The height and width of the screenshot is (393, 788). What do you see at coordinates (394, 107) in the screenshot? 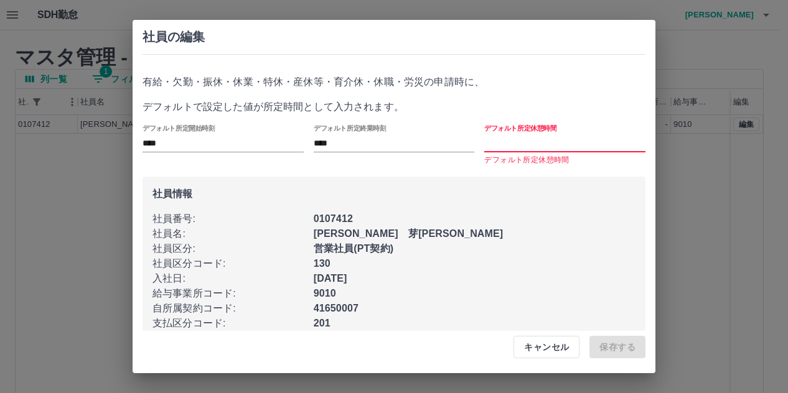
I see `p: デフォルトで設定した値が所定時間として入力されます。` at bounding box center [394, 107].